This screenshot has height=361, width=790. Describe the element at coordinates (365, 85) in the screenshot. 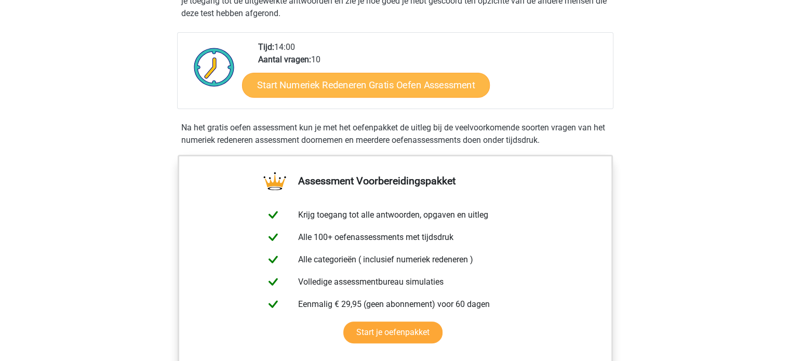

I see `a: Start Numeriek Redeneren Gratis Oefen Assessment` at that location.